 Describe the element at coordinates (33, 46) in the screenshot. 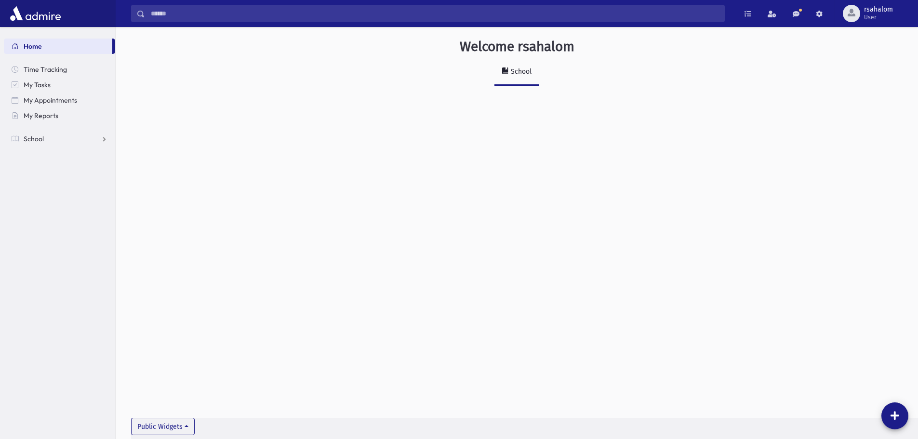

I see `span: Home` at that location.